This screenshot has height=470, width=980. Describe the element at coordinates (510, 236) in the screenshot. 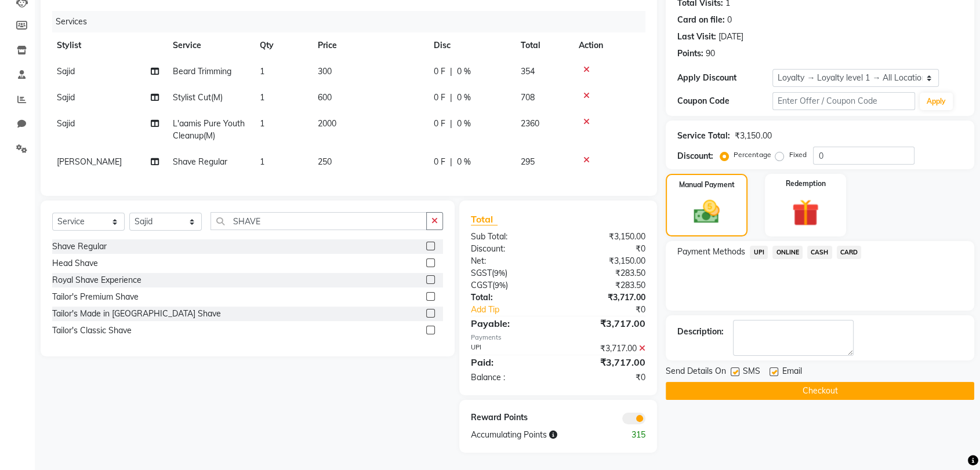

I see `div: Sub Total:` at that location.